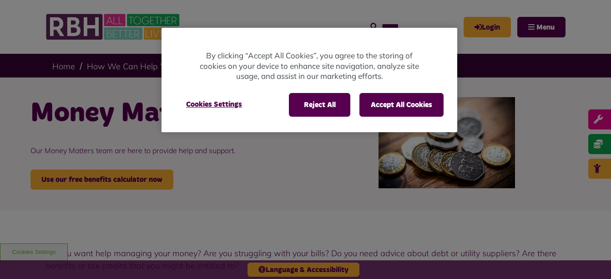  What do you see at coordinates (310, 80) in the screenshot?
I see `div: Privacy` at bounding box center [310, 80].